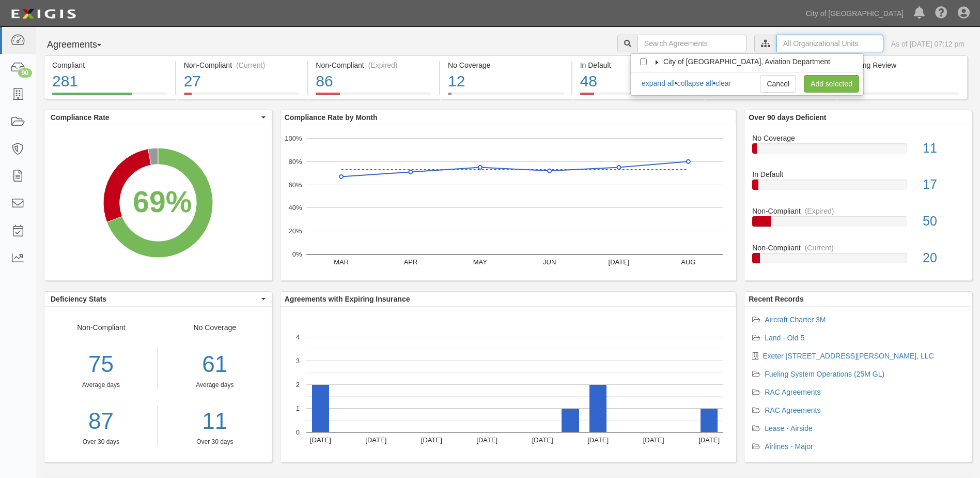 This screenshot has height=478, width=980. Describe the element at coordinates (215, 421) in the screenshot. I see `a: 11` at that location.